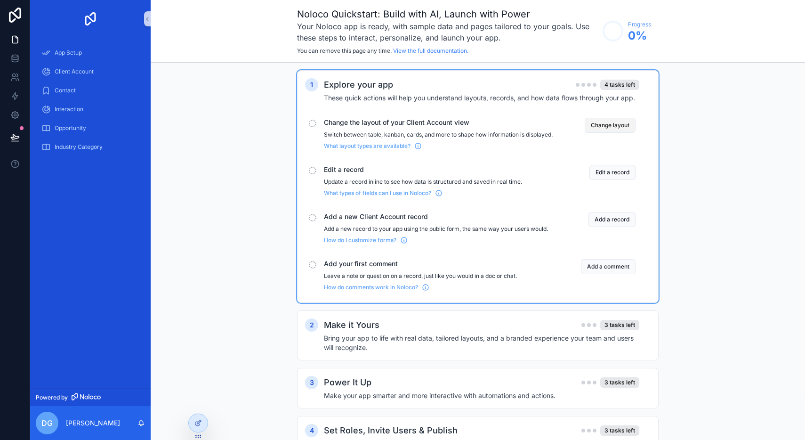 The image size is (805, 440). Describe the element at coordinates (68, 53) in the screenshot. I see `span: App Setup` at that location.